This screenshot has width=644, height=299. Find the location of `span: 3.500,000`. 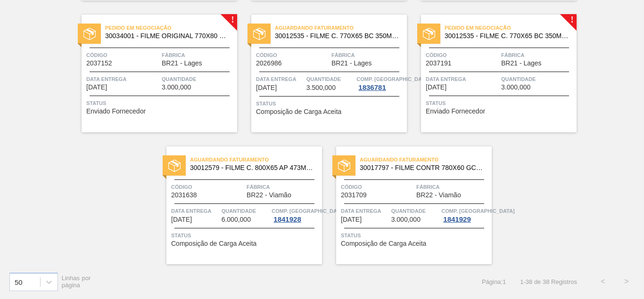

span: 3.500,000 is located at coordinates (321, 88).